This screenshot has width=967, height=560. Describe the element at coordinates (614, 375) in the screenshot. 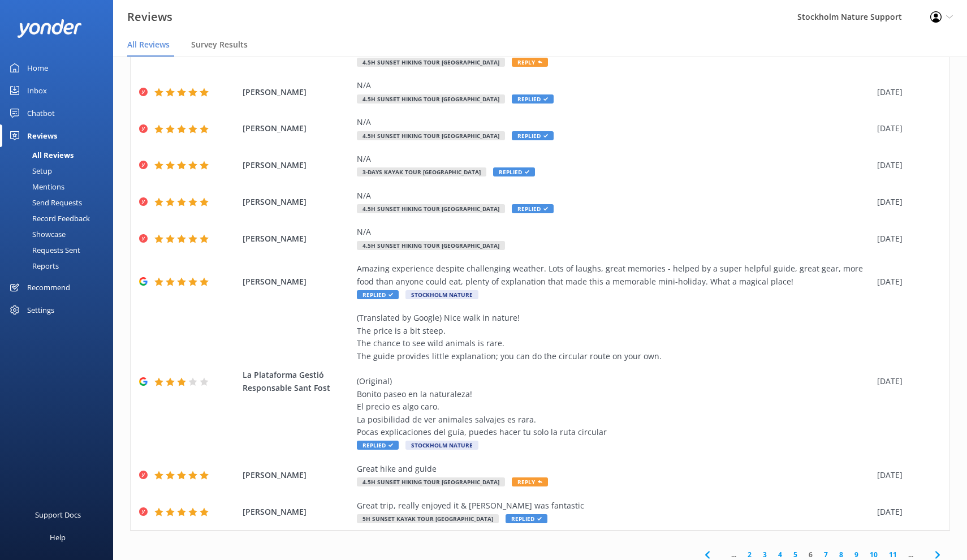

I see `div: (Translated by Google) Nice walk in nature! The price is a bit steep. The chance to see wild anim...` at that location.